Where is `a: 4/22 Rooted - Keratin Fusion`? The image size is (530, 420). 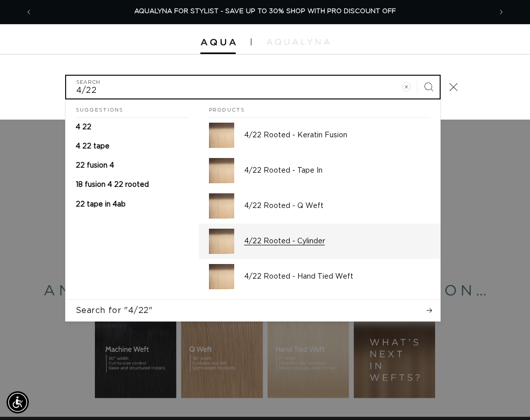
a: 4/22 Rooted - Keratin Fusion is located at coordinates (320, 135).